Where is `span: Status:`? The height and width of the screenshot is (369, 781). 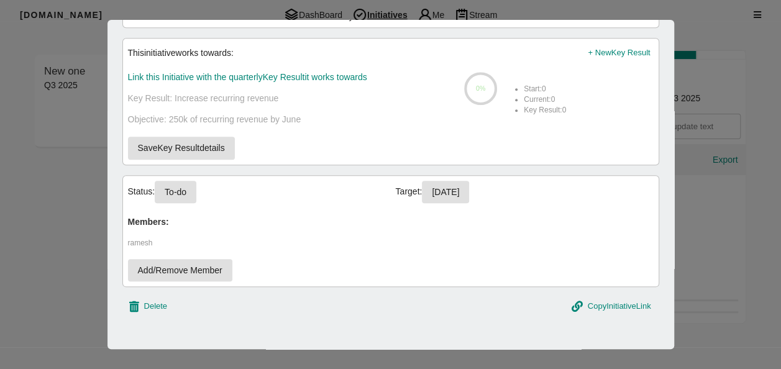 span: Status: is located at coordinates (142, 191).